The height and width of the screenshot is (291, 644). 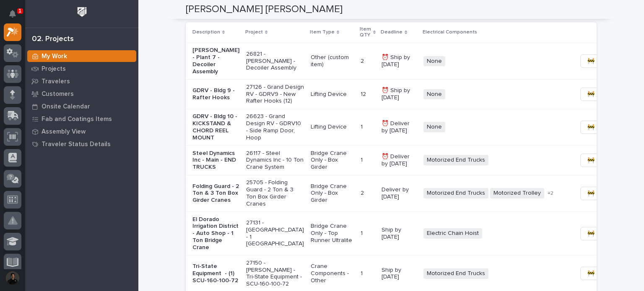 What do you see at coordinates (77, 119) in the screenshot?
I see `p: Fab and Coatings Items` at bounding box center [77, 119].